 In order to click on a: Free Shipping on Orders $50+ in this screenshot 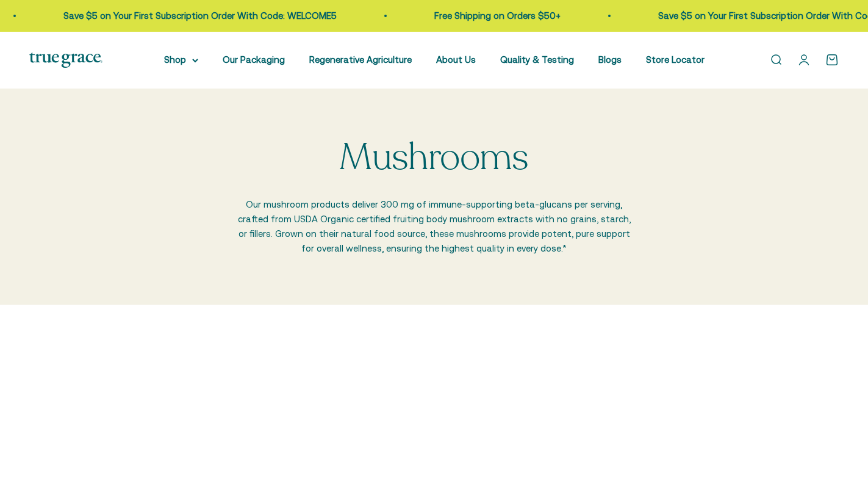, I will do `click(497, 15)`.